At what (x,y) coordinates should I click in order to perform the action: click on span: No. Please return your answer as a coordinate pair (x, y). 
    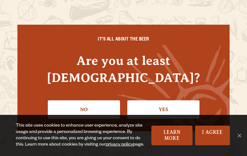
    Looking at the image, I should click on (239, 135).